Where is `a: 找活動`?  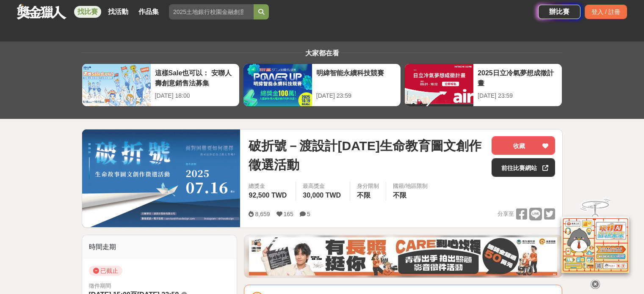
a: 找活動 is located at coordinates (118, 12).